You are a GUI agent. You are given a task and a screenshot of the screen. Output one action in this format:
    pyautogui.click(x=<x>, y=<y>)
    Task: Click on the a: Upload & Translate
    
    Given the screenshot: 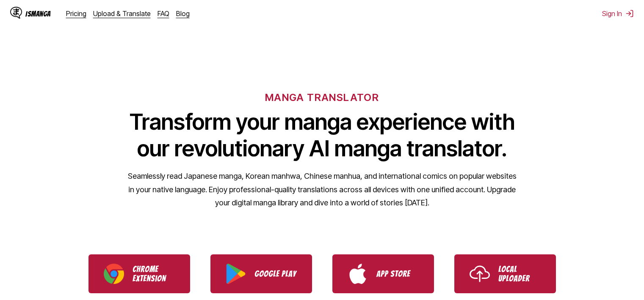 What is the action you would take?
    pyautogui.click(x=122, y=14)
    